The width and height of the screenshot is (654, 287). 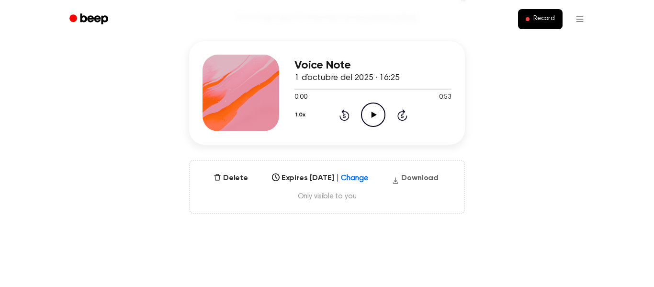 I want to click on button: Open menu, so click(x=580, y=19).